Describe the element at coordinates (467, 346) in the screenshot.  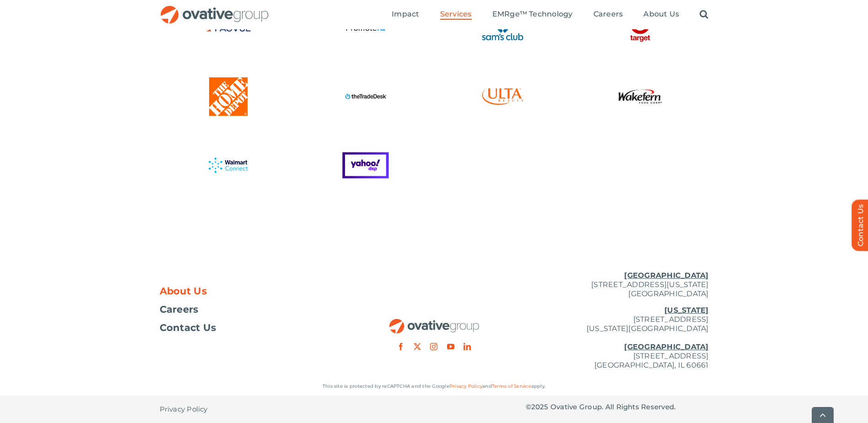
I see `a: linkedin` at that location.